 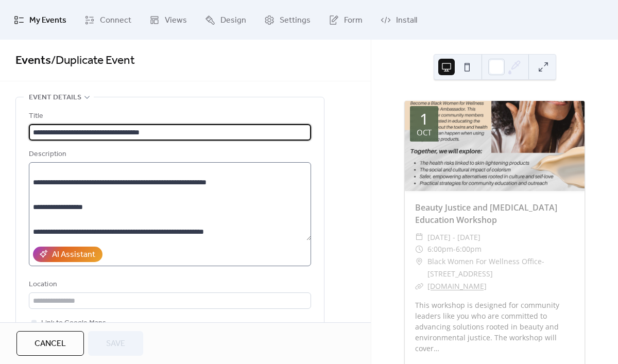 I want to click on span: Form, so click(x=353, y=20).